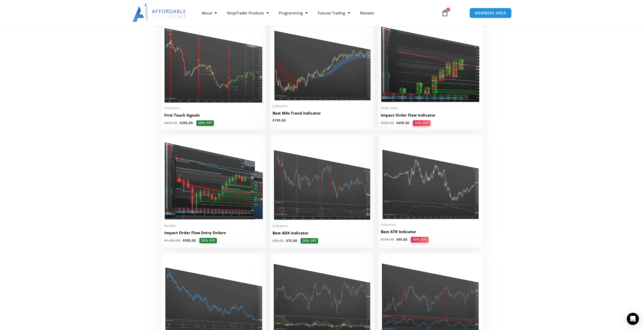 The height and width of the screenshot is (330, 644). What do you see at coordinates (322, 178) in the screenshot?
I see `img: Best ADX Indicator` at bounding box center [322, 178].